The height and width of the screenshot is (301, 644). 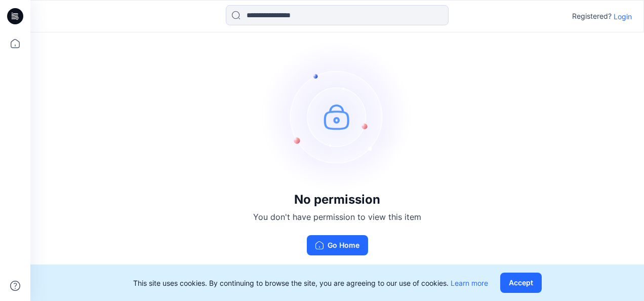 What do you see at coordinates (310, 283) in the screenshot?
I see `p: This site uses cookies. By continuing to browse the site, you are agreeing to our use of cookies.` at bounding box center [310, 283].